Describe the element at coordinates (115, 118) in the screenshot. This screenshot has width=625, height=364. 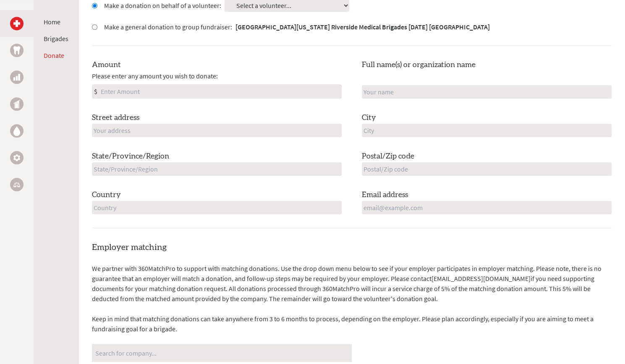
I see `label: Street address` at that location.